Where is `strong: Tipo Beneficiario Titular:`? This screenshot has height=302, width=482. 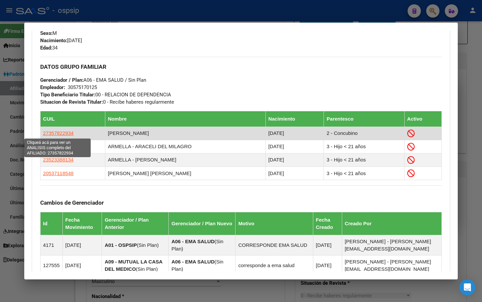 strong: Tipo Beneficiario Titular: is located at coordinates (68, 95).